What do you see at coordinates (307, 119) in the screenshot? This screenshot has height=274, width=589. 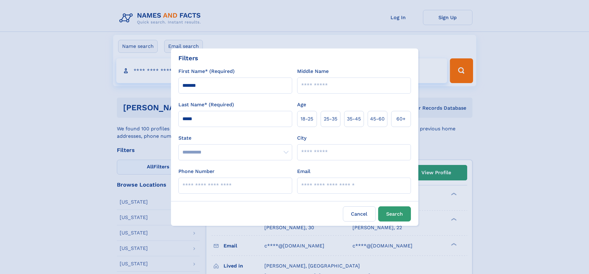 I see `span: 18‑25` at bounding box center [307, 119].